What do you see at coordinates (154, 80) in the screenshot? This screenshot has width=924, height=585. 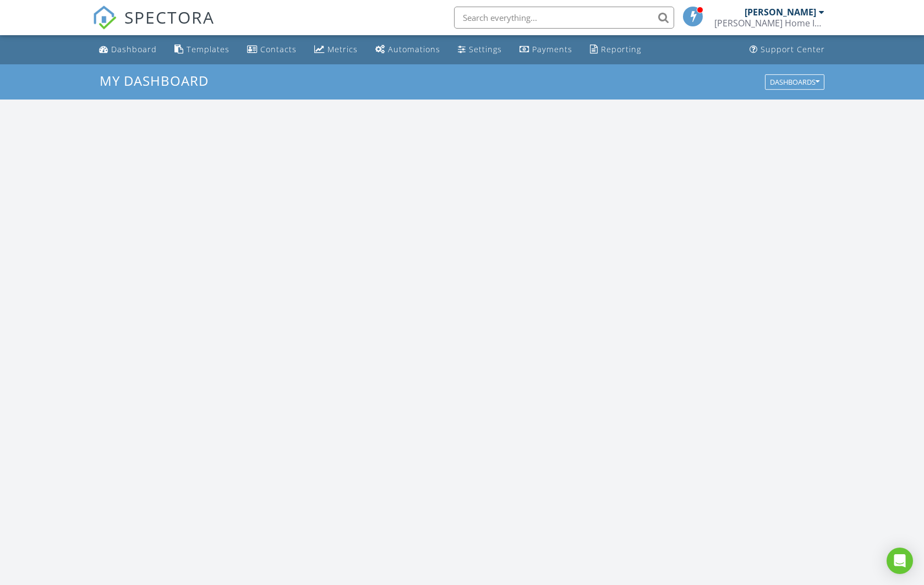 I see `span: My Dashboard` at bounding box center [154, 80].